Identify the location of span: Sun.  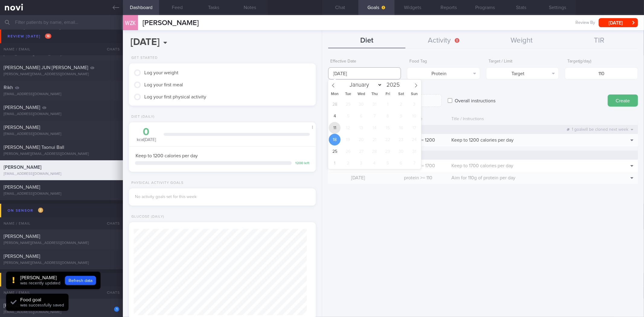
(414, 94).